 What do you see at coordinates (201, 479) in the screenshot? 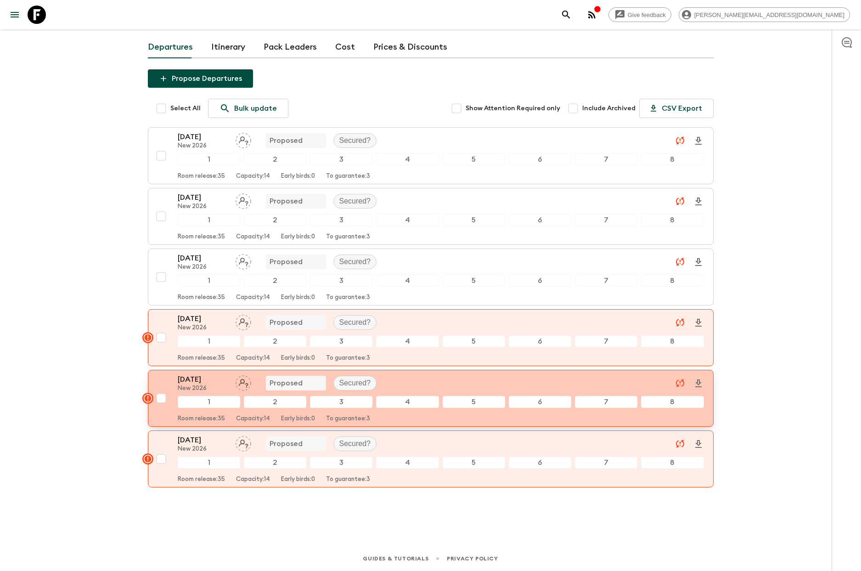
I see `p: Room release: 35` at bounding box center [201, 479].